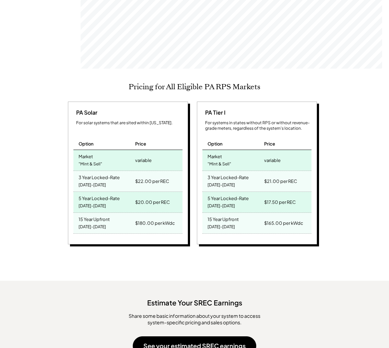 The height and width of the screenshot is (348, 389). What do you see at coordinates (152, 202) in the screenshot?
I see `div: $20.00 per REC` at bounding box center [152, 202].